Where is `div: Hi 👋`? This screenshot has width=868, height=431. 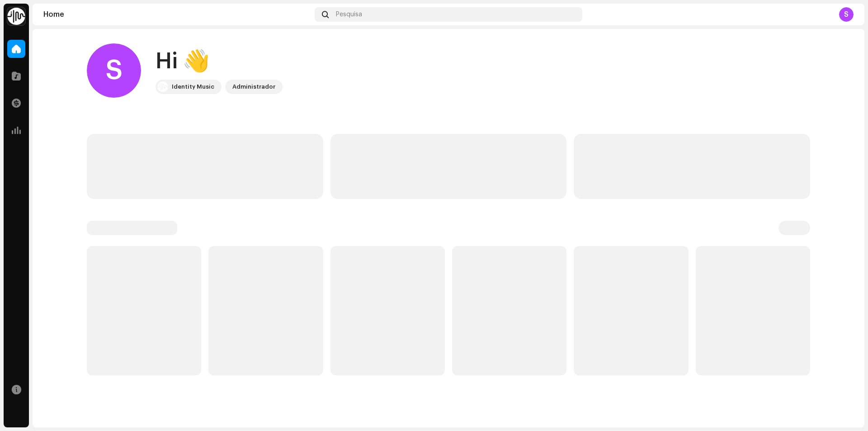 div: Hi 👋 is located at coordinates (219, 62).